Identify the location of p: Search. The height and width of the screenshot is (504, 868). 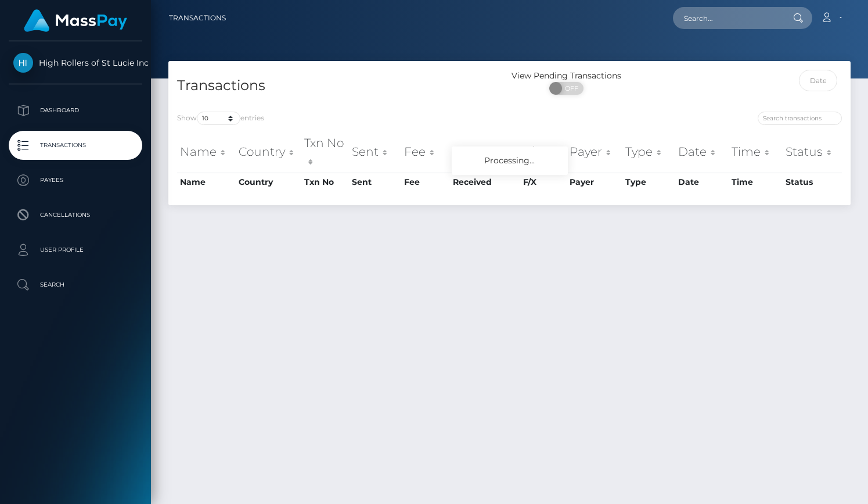
(76, 285).